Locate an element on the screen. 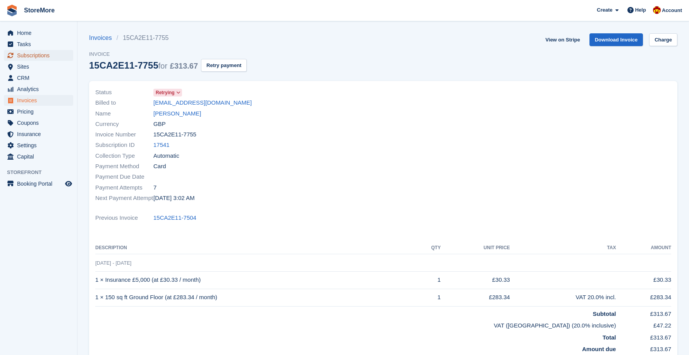 The height and width of the screenshot is (355, 689). span: Payment Due Date is located at coordinates (124, 177).